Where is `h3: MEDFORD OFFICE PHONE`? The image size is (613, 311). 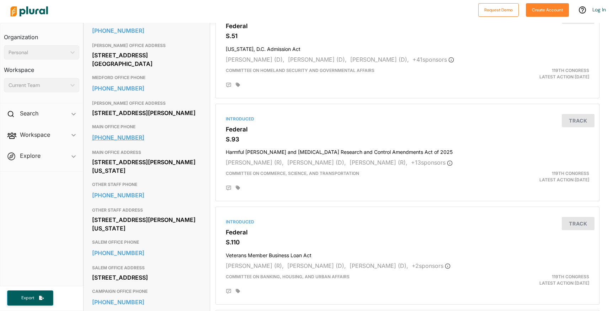
h3: MEDFORD OFFICE PHONE is located at coordinates (147, 78).